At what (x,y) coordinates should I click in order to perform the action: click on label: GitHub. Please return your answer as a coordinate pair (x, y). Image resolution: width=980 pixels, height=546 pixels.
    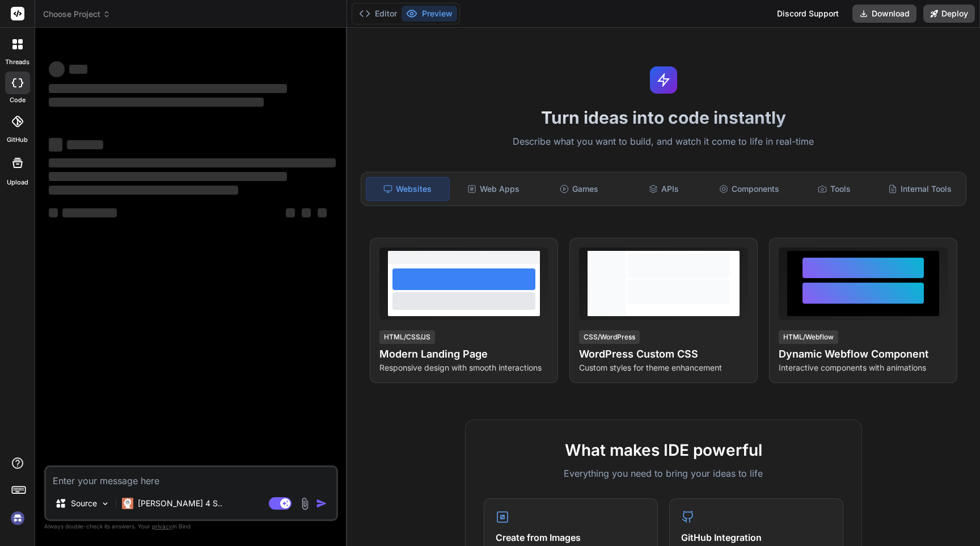
    Looking at the image, I should click on (17, 139).